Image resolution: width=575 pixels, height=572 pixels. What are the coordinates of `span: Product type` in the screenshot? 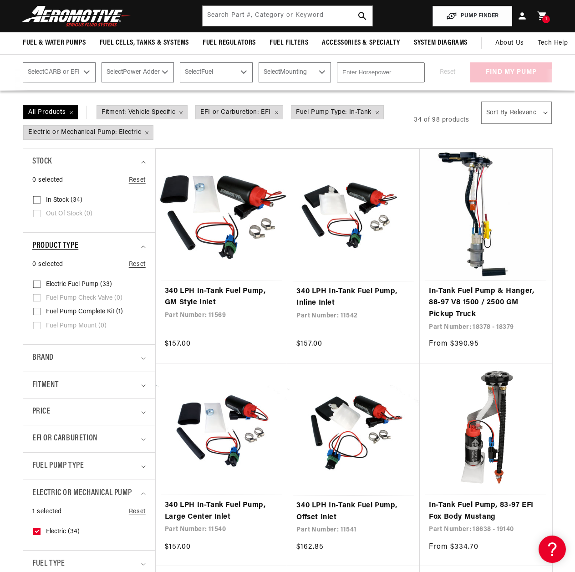 It's located at (55, 246).